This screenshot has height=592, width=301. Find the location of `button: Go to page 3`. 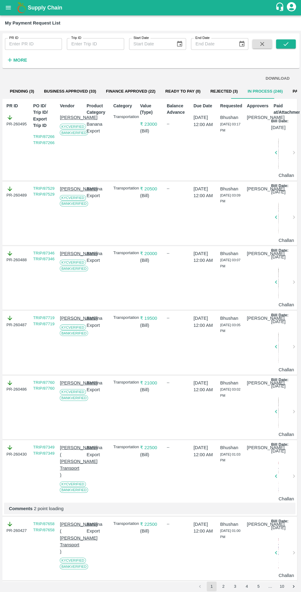

button: Go to page 3 is located at coordinates (234, 585).